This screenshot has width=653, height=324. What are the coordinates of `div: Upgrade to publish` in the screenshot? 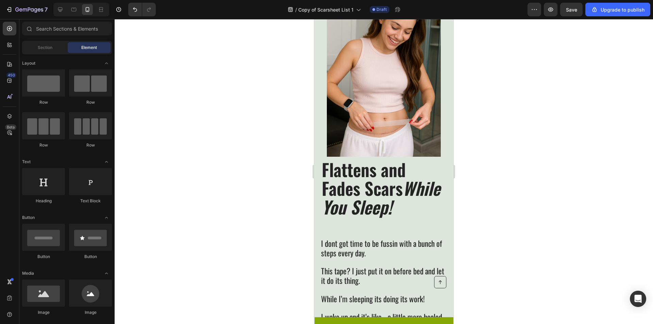 It's located at (617, 10).